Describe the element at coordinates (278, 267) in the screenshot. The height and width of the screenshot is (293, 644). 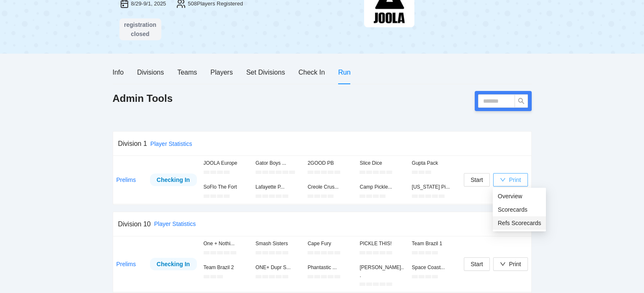
I see `div: ONE+ Dupr S...` at that location.